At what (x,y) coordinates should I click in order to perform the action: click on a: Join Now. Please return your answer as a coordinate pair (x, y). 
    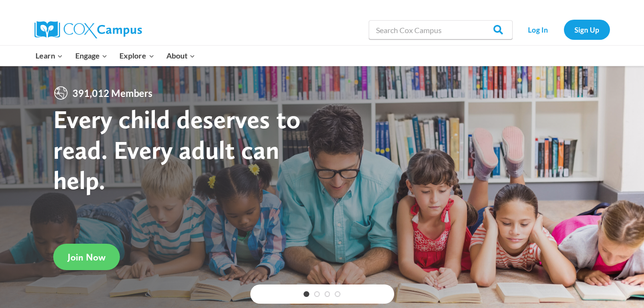
    Looking at the image, I should click on (86, 256).